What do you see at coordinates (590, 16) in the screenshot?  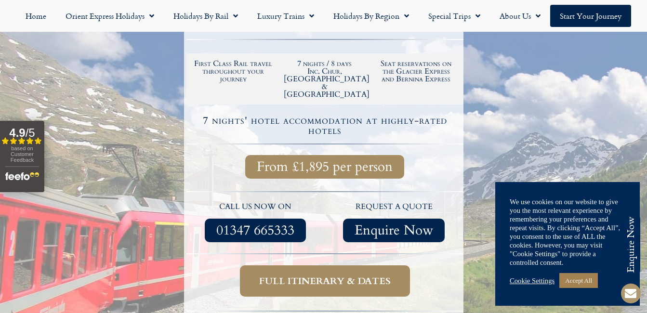 I see `a: Start your Journey` at bounding box center [590, 16].